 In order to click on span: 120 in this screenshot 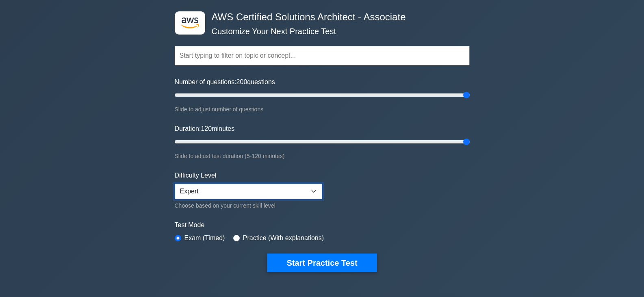, I will do `click(206, 128)`.